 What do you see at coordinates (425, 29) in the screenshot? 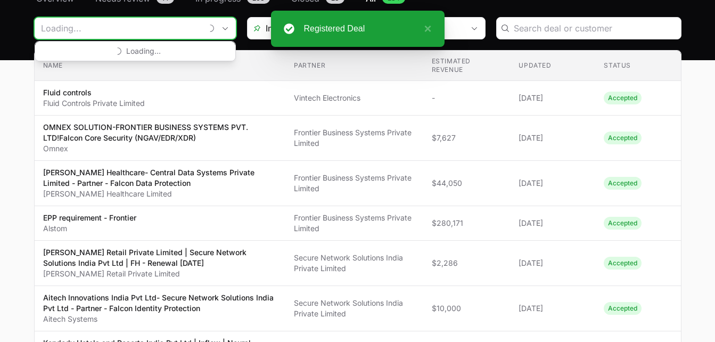
I see `button: close` at bounding box center [425, 29].